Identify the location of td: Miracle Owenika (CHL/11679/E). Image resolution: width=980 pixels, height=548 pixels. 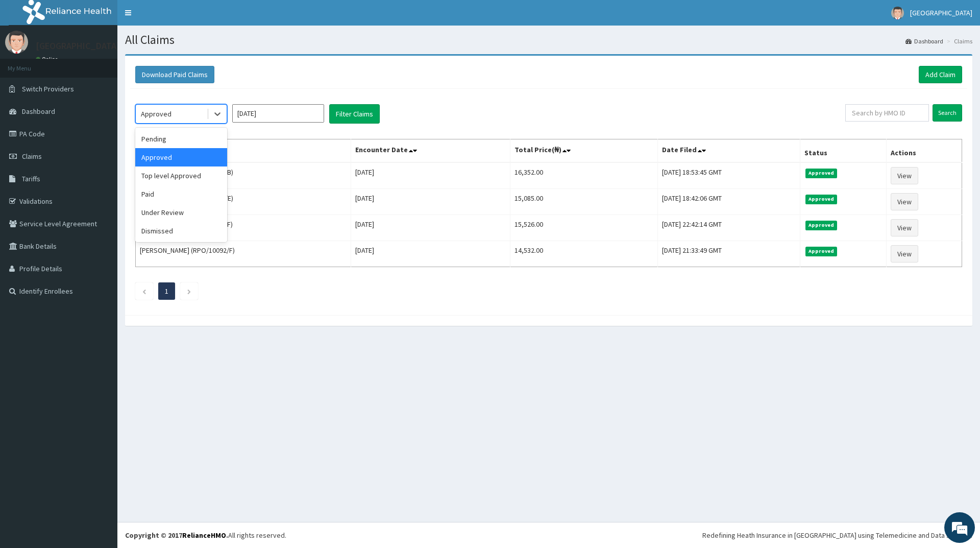
(244, 202).